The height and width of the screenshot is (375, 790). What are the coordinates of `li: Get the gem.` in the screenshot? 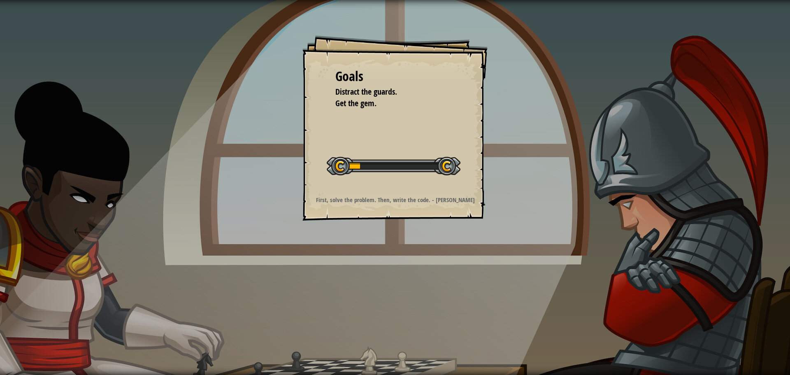 It's located at (389, 103).